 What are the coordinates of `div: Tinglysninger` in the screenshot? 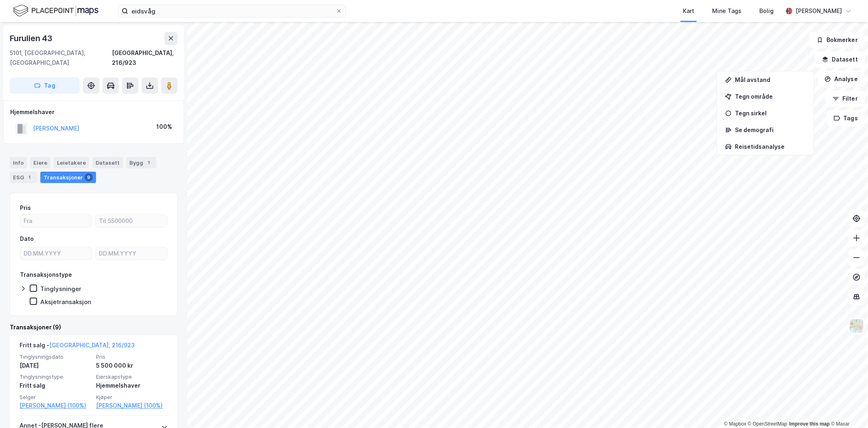 It's located at (61, 288).